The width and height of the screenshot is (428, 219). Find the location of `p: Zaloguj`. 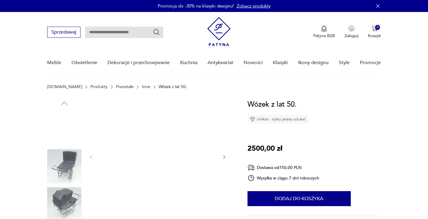

p: Zaloguj is located at coordinates (351, 36).